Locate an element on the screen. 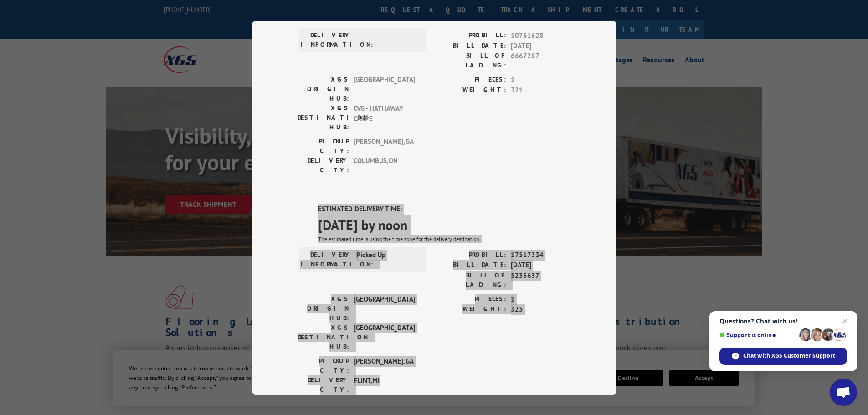 Image resolution: width=868 pixels, height=415 pixels. span: 325 is located at coordinates (541, 309).